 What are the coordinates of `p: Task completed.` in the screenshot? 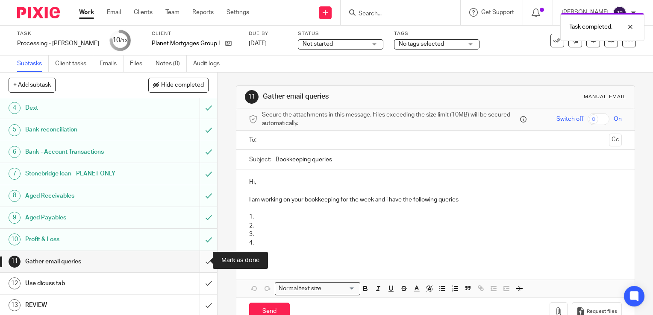 It's located at (591, 27).